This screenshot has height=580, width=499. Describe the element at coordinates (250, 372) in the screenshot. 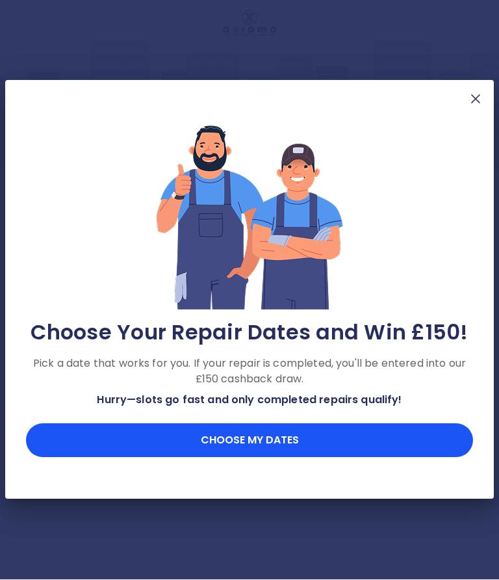

I see `p: Pick a date that works for you. If your repair is completed, you'll be entered into our £150 cash...` at that location.